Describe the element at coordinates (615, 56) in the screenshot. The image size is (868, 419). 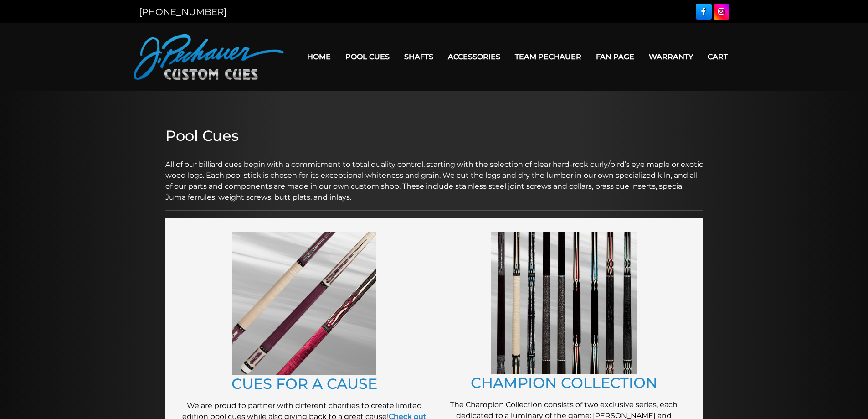
I see `a: Fan Page` at that location.